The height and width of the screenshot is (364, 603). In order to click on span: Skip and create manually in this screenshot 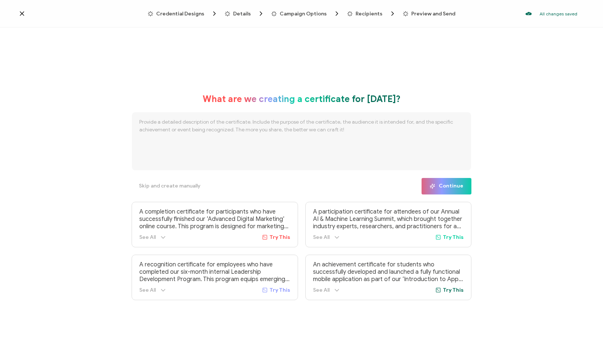, I will do `click(170, 186)`.